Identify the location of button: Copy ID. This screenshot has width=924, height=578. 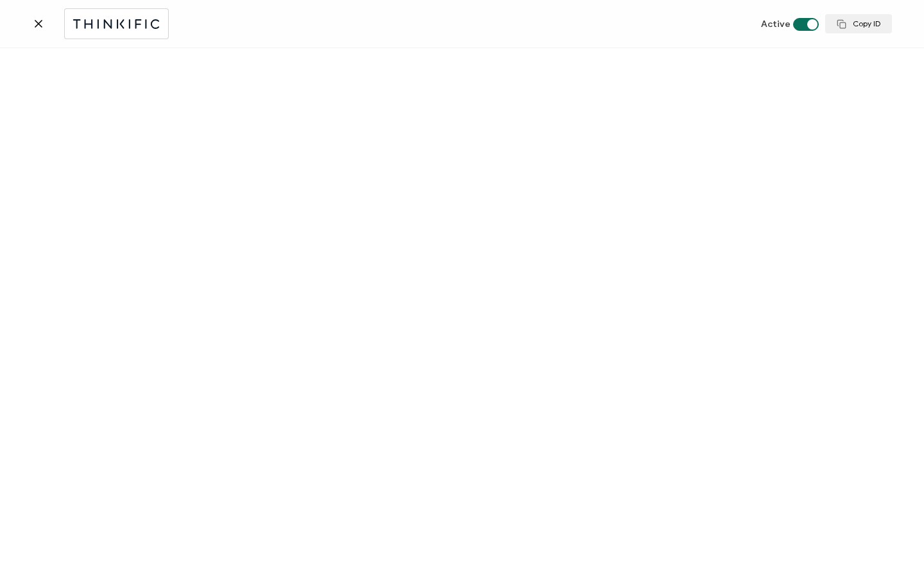
(858, 24).